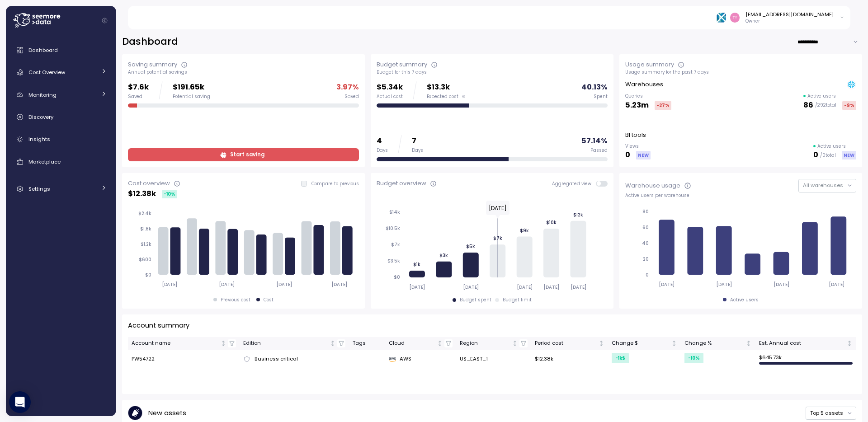 This screenshot has height=422, width=868. What do you see at coordinates (269, 300) in the screenshot?
I see `div: Cost` at bounding box center [269, 300].